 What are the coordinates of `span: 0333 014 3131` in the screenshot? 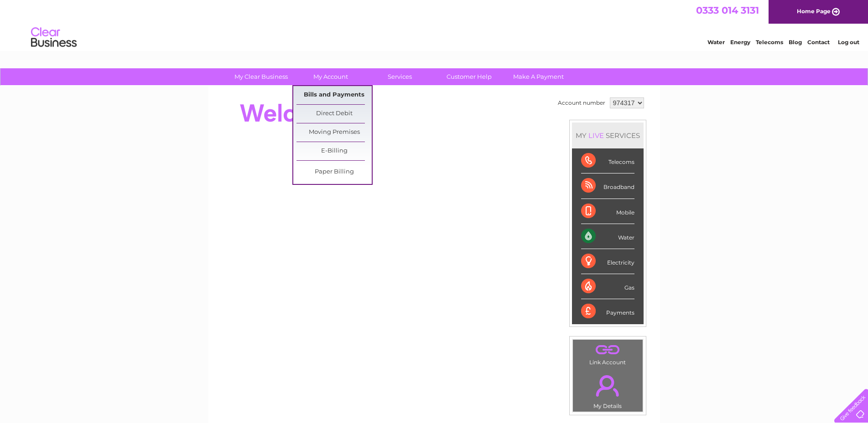 It's located at (727, 10).